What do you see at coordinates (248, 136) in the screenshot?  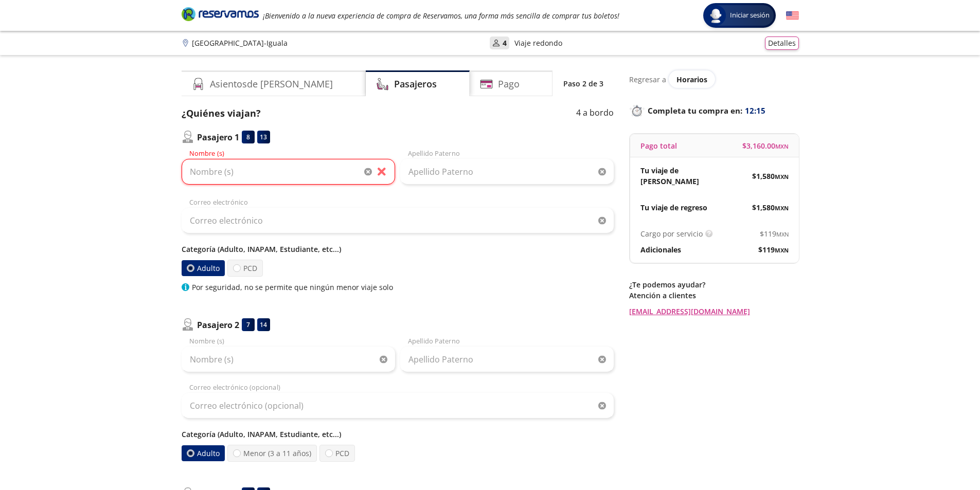 I see `div: 8` at bounding box center [248, 136].